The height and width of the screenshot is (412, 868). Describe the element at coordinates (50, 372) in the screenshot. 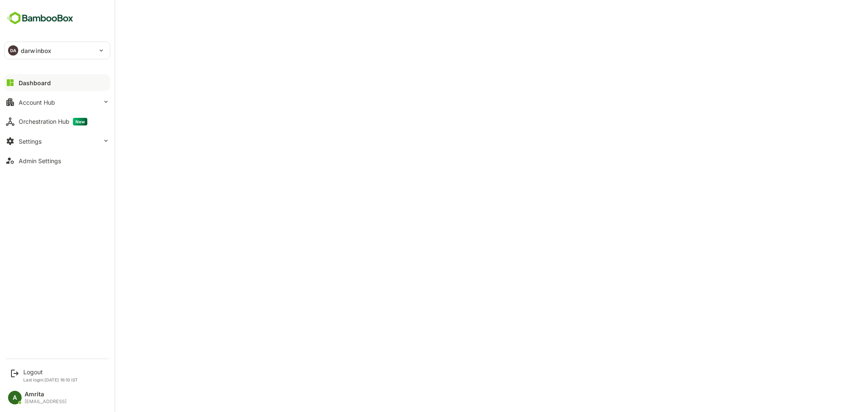

I see `div: Logout` at that location.